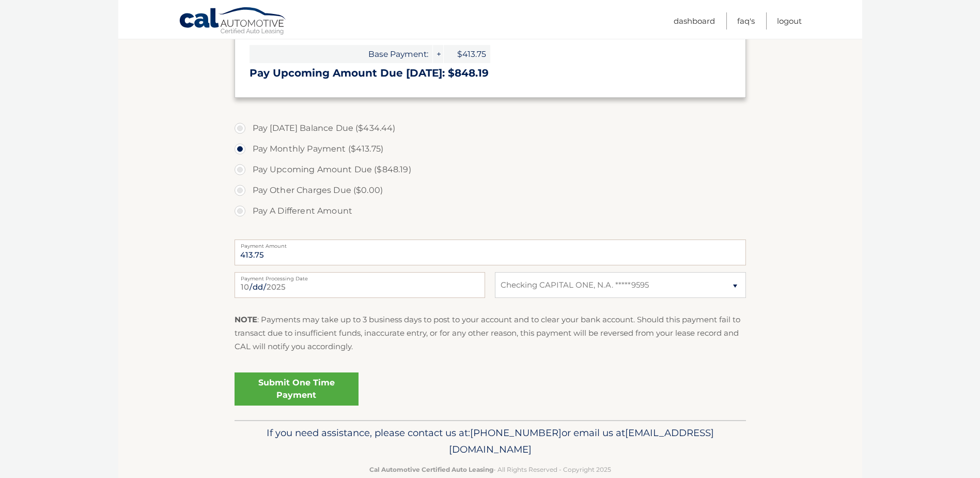  Describe the element at coordinates (694, 21) in the screenshot. I see `a: Dashboard` at that location.